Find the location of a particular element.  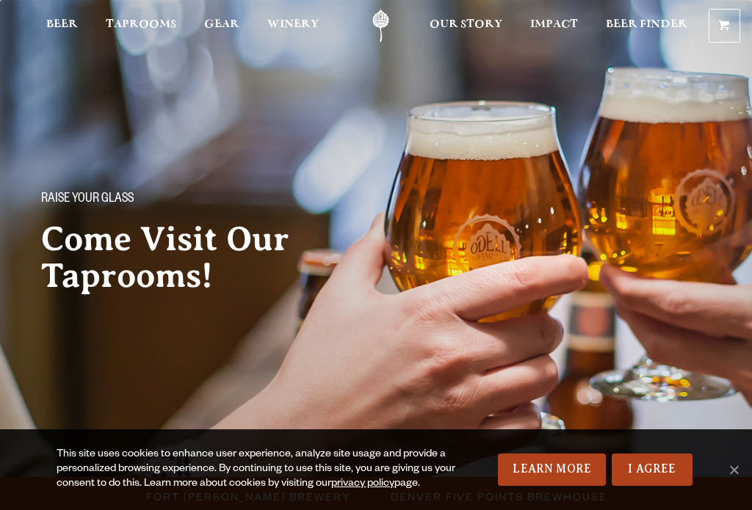

span: Raise your glass is located at coordinates (87, 200).